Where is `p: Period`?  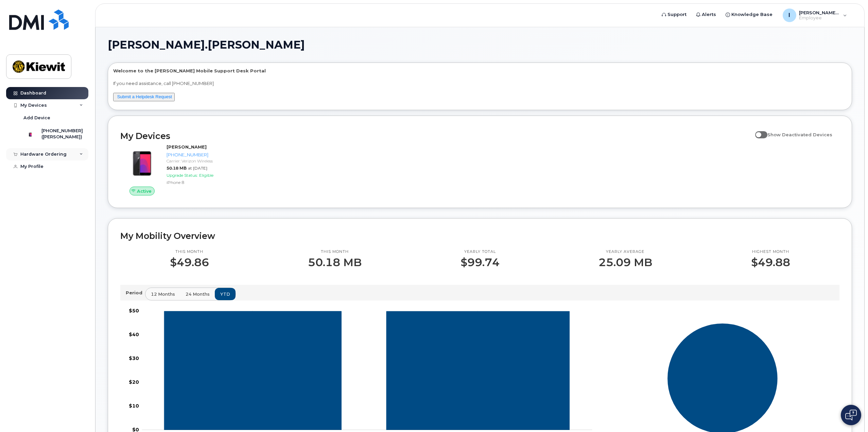 p: Period is located at coordinates (135, 293).